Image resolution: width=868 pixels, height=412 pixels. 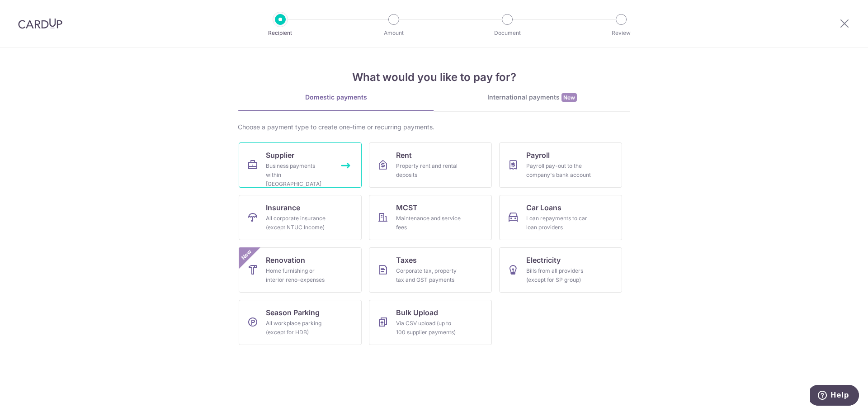 I want to click on span: Bulk Upload, so click(x=417, y=313).